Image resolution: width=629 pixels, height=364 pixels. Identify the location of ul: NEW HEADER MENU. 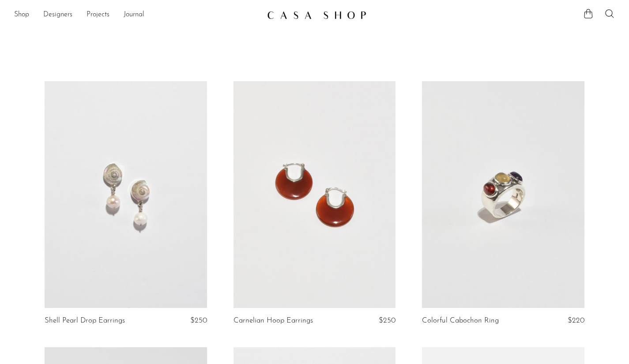
(137, 15).